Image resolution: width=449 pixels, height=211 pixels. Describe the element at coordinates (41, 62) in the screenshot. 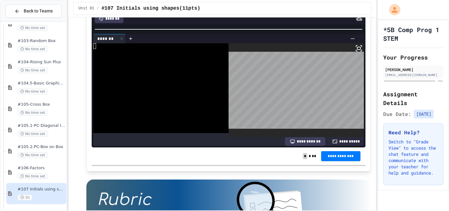

I see `span: #104-Rising Sun Plus` at that location.